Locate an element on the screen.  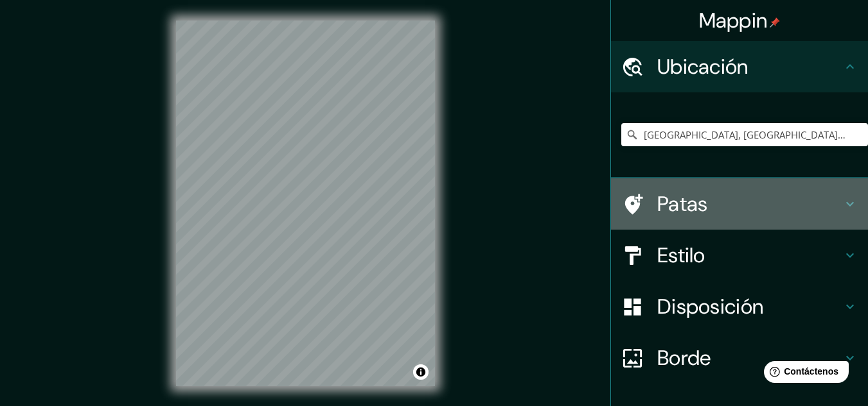
div: Ubicación is located at coordinates (739, 67).